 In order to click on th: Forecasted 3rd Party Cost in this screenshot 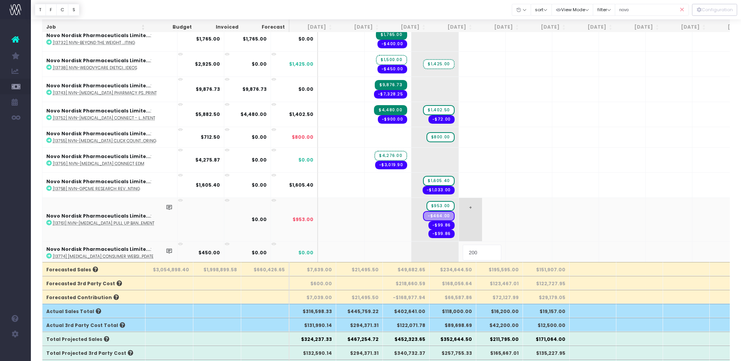, I will do `click(94, 283)`.